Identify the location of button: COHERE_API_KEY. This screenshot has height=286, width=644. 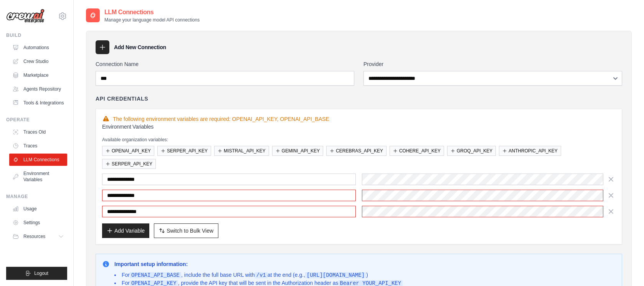
(417, 151).